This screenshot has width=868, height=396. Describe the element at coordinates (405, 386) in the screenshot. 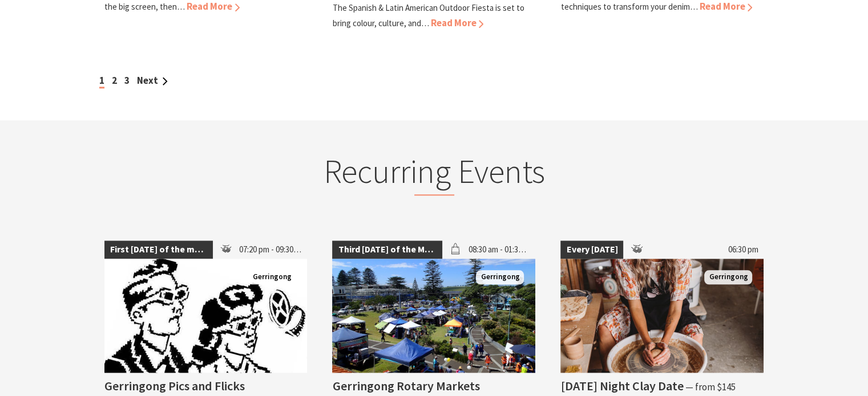

I see `h4: Gerringong Rotary Markets` at that location.